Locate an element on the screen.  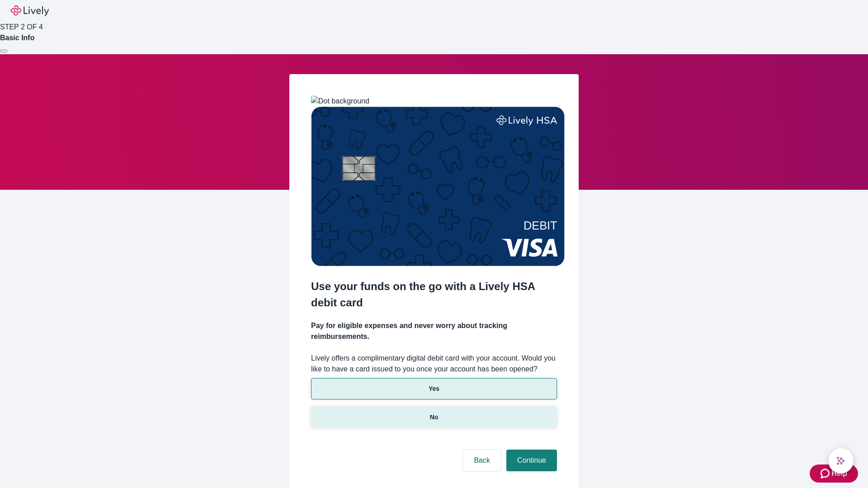
button: No is located at coordinates (434, 417).